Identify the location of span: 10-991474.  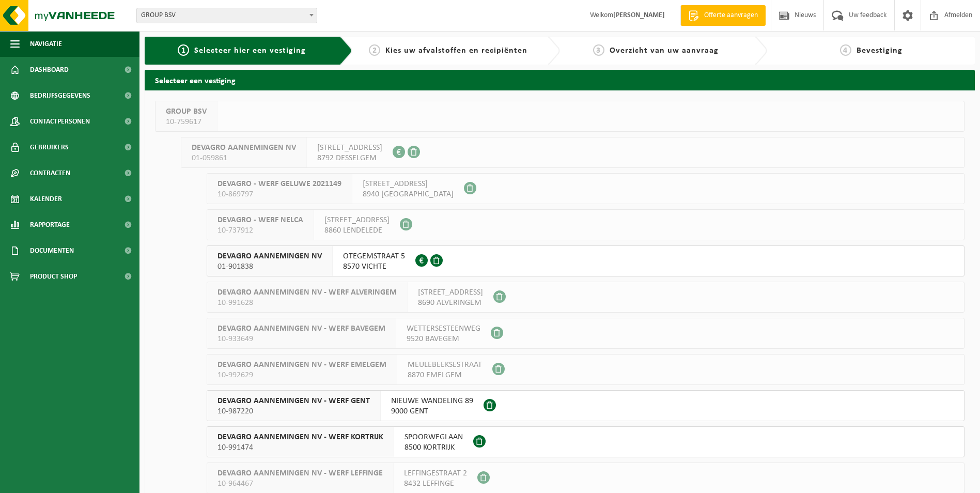
(300, 447).